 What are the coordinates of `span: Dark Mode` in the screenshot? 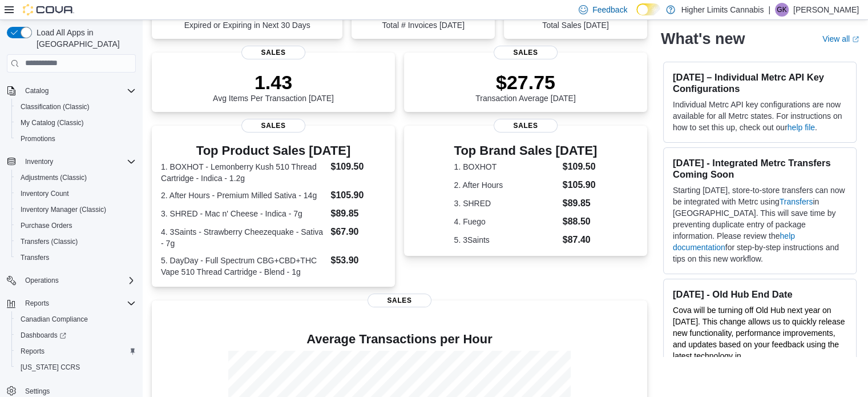 It's located at (636, 16).